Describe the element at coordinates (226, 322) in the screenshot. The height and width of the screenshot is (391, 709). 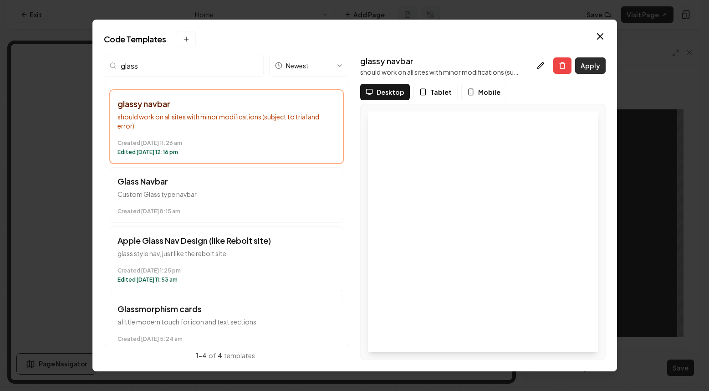
I see `p: a little modern touch for icon and text sections` at that location.